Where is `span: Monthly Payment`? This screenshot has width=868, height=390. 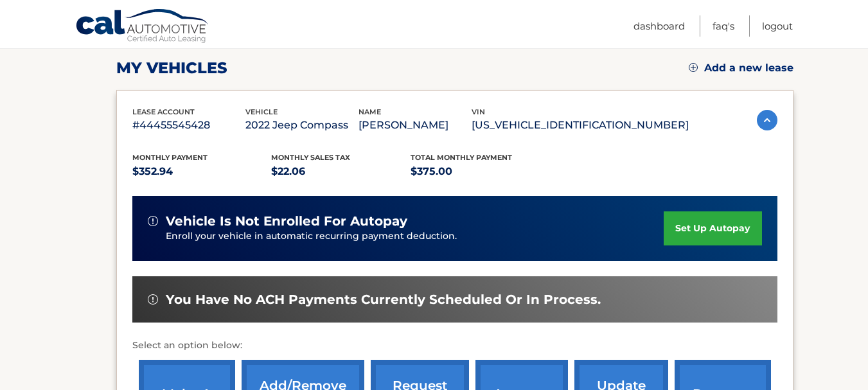
span: Monthly Payment is located at coordinates (170, 157).